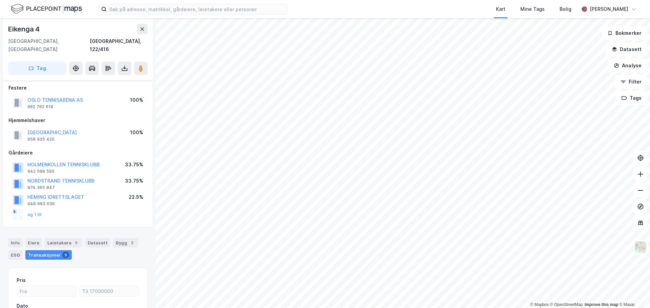 Image resolution: width=650 pixels, height=308 pixels. Describe the element at coordinates (40, 107) in the screenshot. I see `div: 982 762 618` at that location.